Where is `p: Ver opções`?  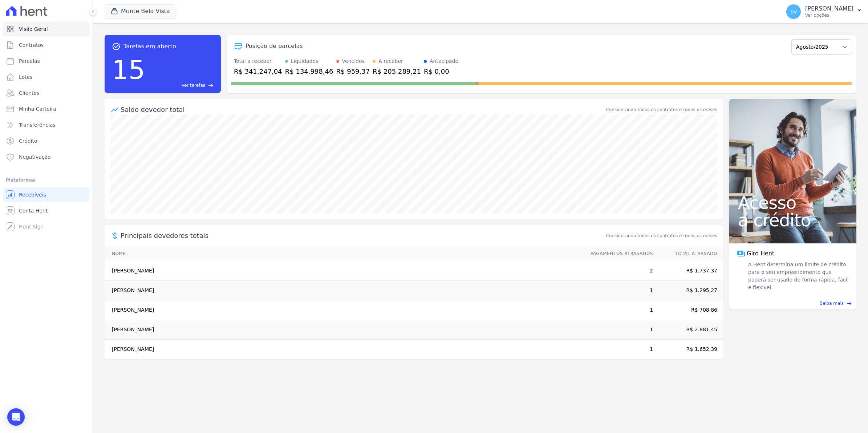 p: Ver opções is located at coordinates (830, 15).